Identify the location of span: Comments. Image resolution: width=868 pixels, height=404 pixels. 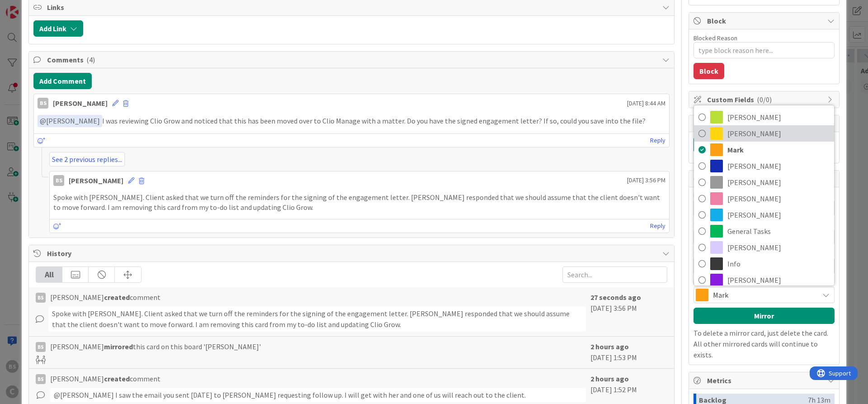
(352, 59).